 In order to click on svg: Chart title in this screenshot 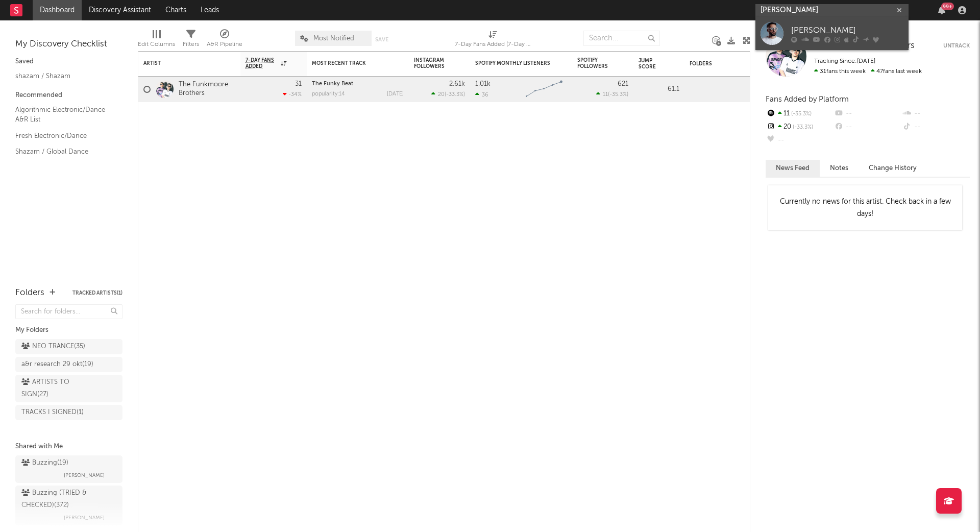, I will do `click(544, 90)`.